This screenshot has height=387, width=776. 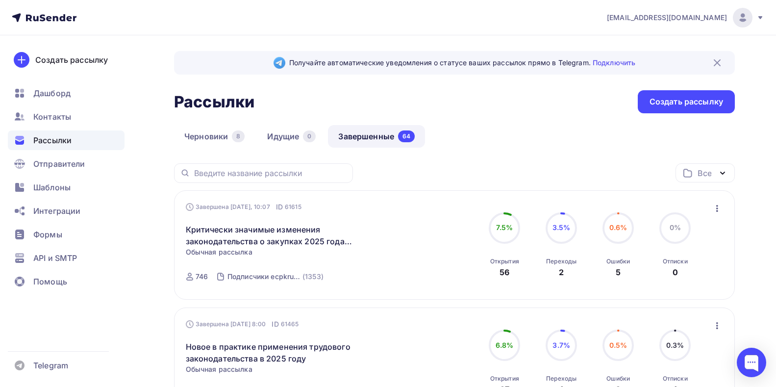 I want to click on span: 7.5%, so click(x=504, y=227).